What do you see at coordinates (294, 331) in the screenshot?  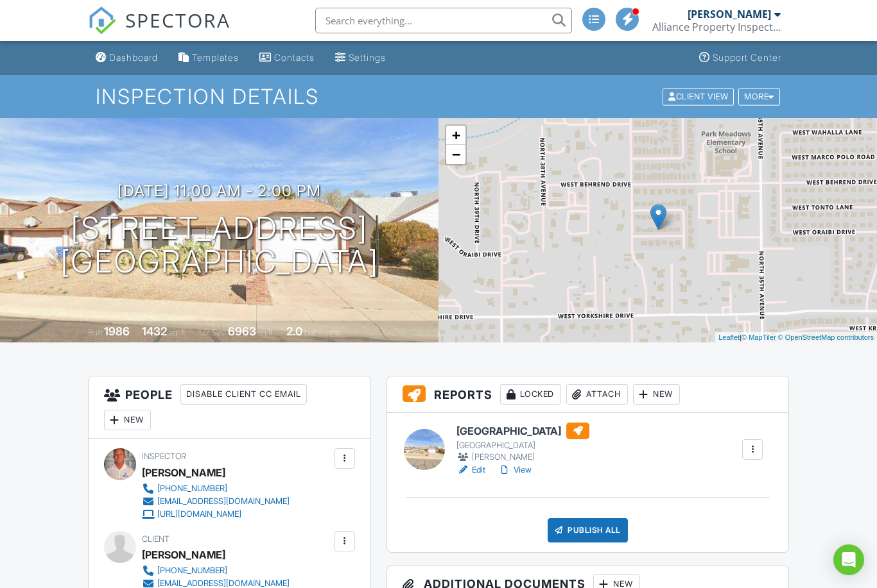 I see `div: 2.0` at bounding box center [294, 331].